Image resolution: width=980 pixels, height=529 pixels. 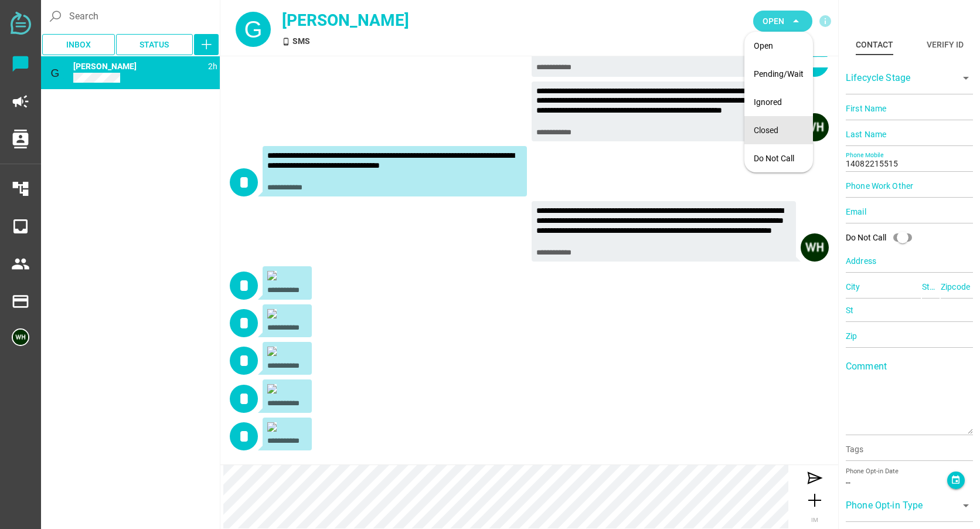 What do you see at coordinates (774, 21) in the screenshot?
I see `span: Open` at bounding box center [774, 21].